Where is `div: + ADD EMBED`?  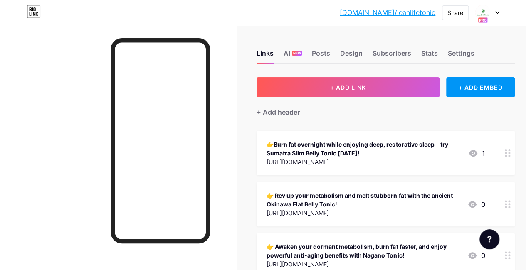 div: + ADD EMBED is located at coordinates (480, 87).